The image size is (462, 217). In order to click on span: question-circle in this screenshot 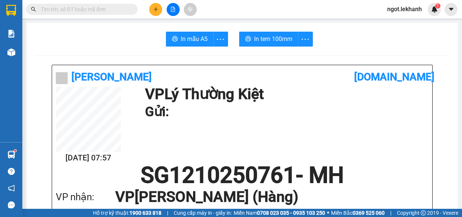, I will do `click(11, 171)`.